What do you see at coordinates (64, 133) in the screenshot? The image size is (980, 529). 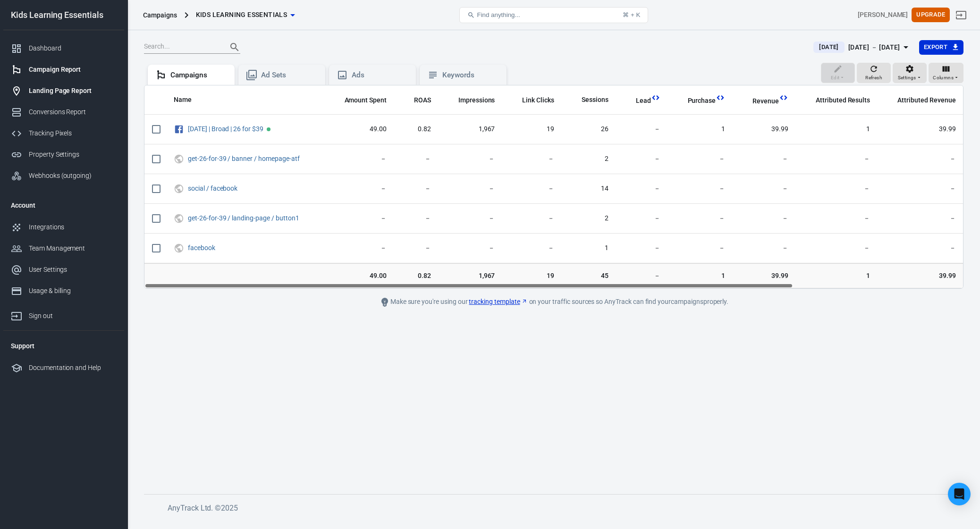 I see `a: Tracking Pixels` at bounding box center [64, 133].